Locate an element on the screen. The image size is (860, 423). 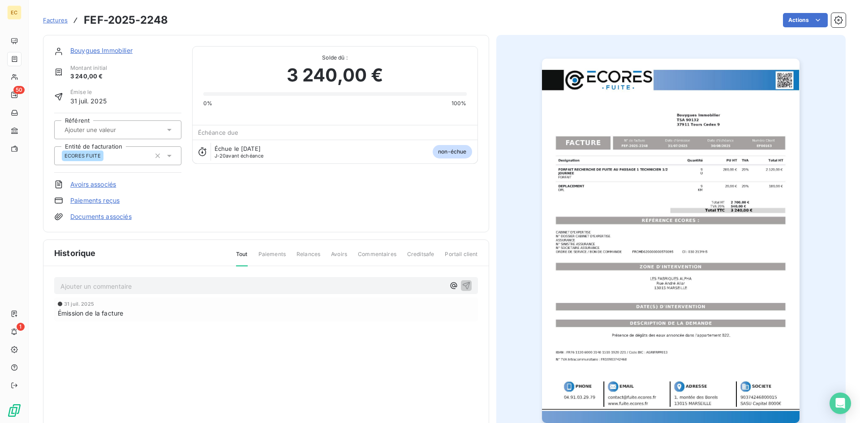
span: non-échue is located at coordinates (452, 152).